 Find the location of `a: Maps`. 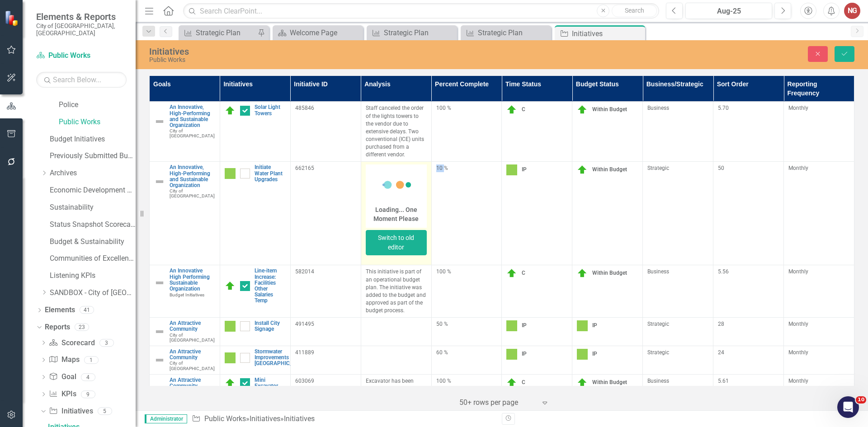

a: Maps is located at coordinates (64, 360).